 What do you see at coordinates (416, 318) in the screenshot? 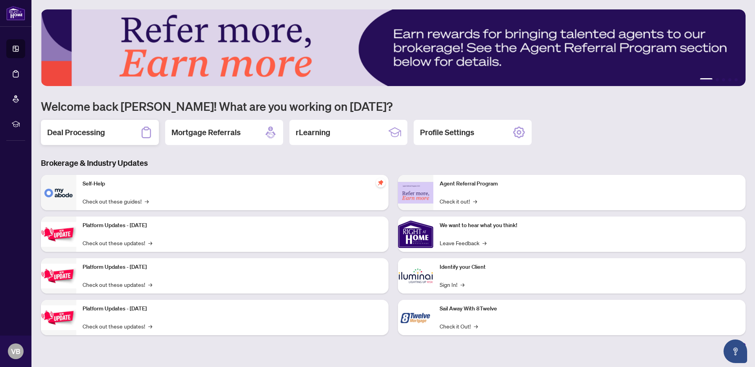
I see `img: Sail Away With 8Twelve` at bounding box center [416, 318].